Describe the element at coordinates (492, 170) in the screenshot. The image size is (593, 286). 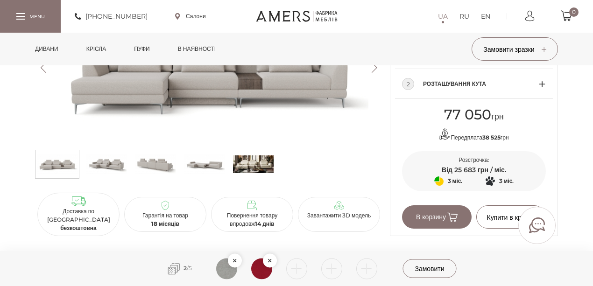
I see `span: грн / міс.` at that location.